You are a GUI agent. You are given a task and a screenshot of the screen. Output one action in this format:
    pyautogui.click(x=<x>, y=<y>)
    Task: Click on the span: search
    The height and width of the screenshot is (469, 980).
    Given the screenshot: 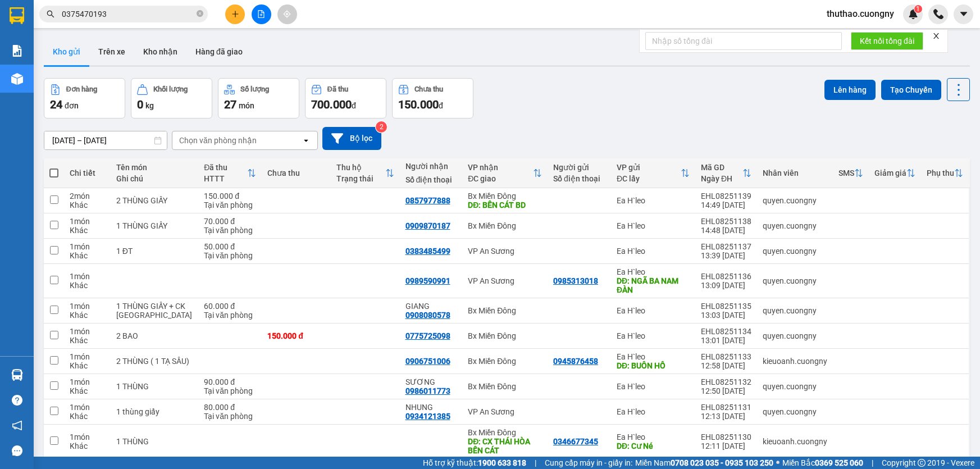 What is the action you would take?
    pyautogui.click(x=51, y=14)
    